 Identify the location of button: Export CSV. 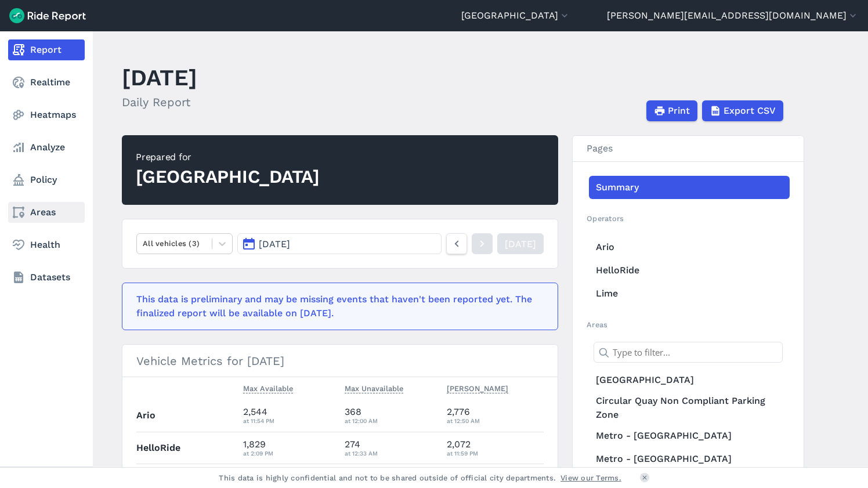
(742, 111).